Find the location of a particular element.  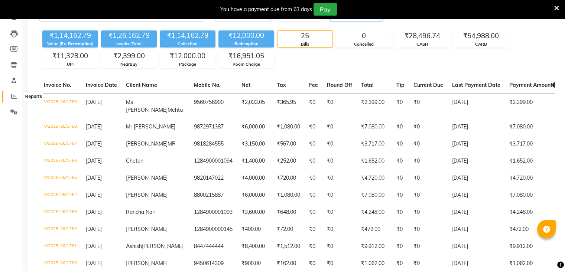

div: Bills is located at coordinates (305, 44).